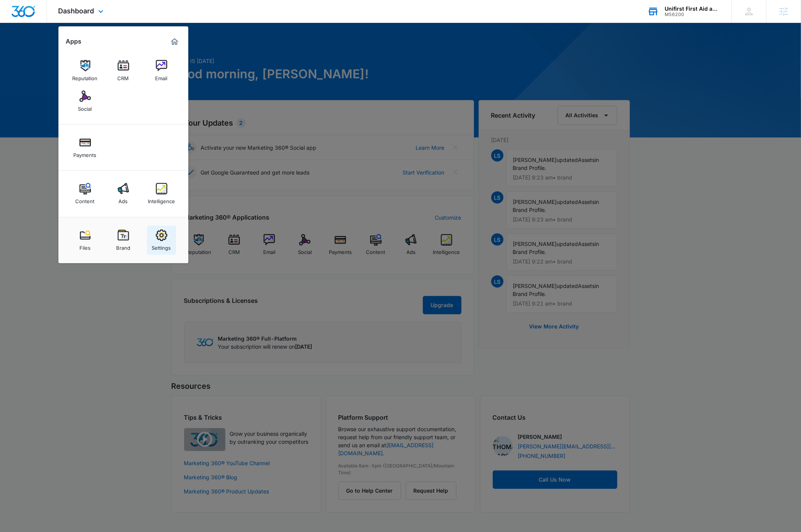 Image resolution: width=801 pixels, height=532 pixels. Describe the element at coordinates (162, 200) in the screenshot. I see `div: Intelligence` at that location.